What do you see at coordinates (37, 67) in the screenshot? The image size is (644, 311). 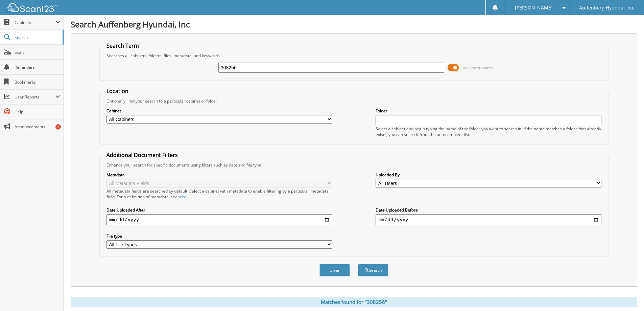 I see `span: Reminders` at bounding box center [37, 67].